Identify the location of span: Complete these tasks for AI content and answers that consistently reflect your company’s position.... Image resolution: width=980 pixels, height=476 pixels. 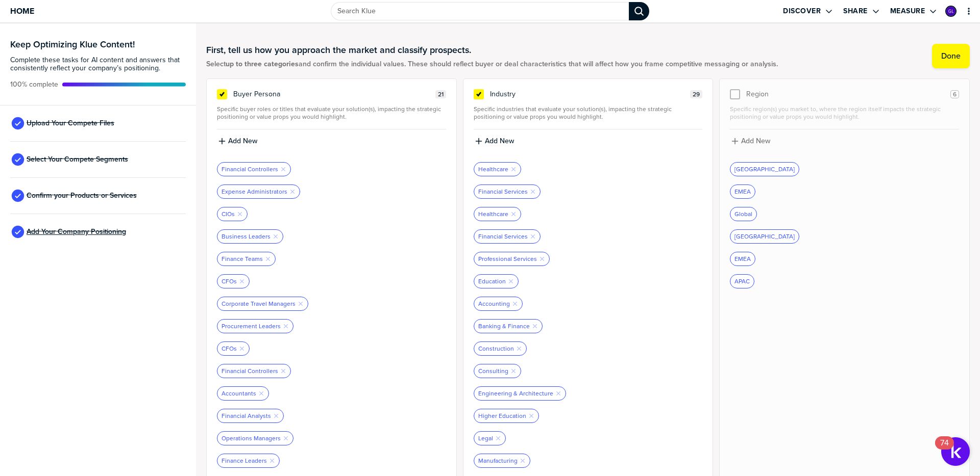
(98, 64).